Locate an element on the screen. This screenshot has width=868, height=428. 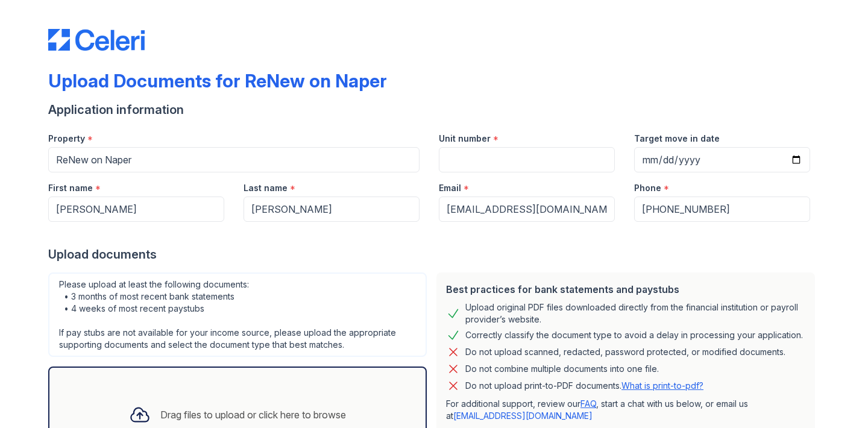
label: Property is located at coordinates (66, 139).